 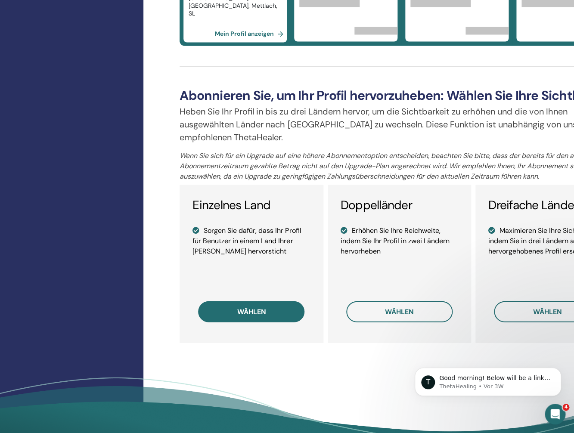 What do you see at coordinates (251, 205) in the screenshot?
I see `h3: Einzelnes Land` at bounding box center [251, 205].